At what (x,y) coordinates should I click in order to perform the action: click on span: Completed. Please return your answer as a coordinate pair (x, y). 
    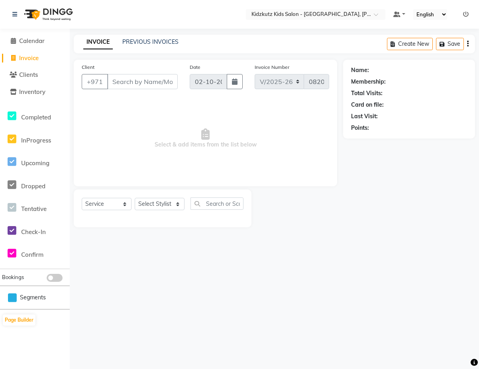
    Looking at the image, I should click on (36, 117).